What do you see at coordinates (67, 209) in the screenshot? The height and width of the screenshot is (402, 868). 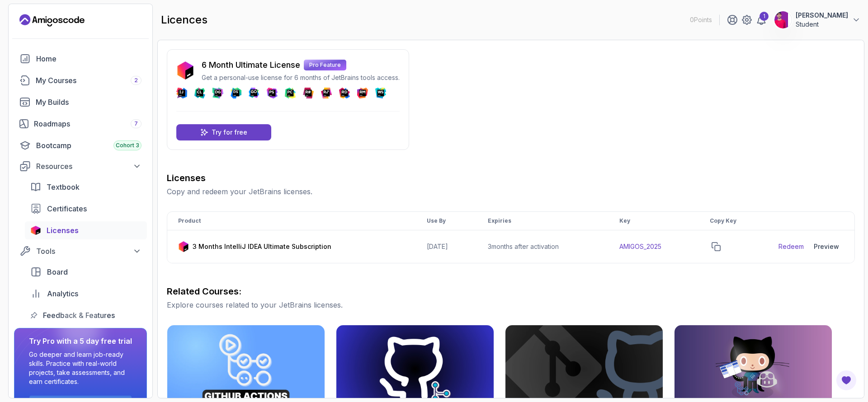 I see `span: Certificates` at bounding box center [67, 209].